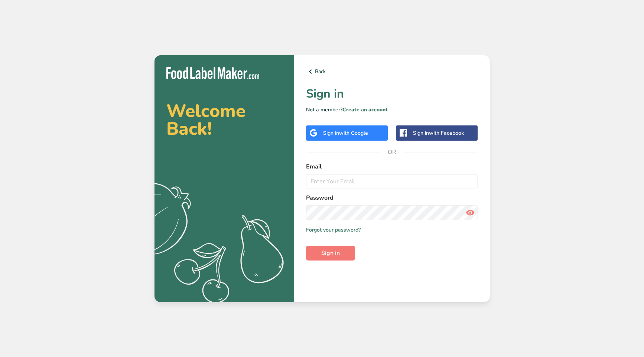  What do you see at coordinates (365, 110) in the screenshot?
I see `a: Create an account` at bounding box center [365, 110].